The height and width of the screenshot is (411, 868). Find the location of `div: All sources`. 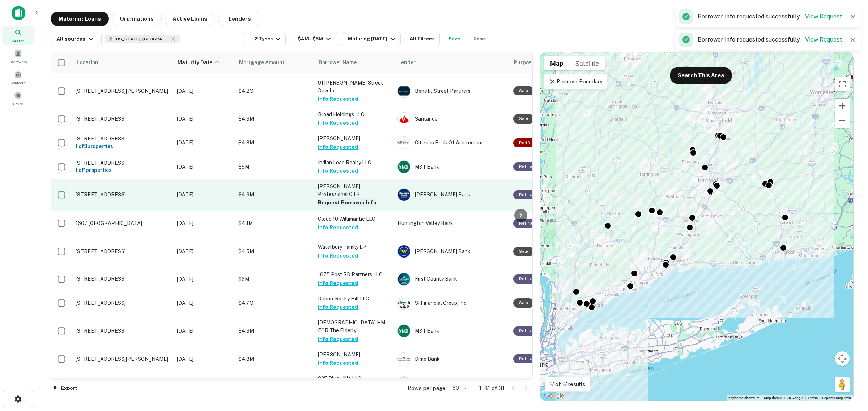

div: All sources is located at coordinates (75, 39).